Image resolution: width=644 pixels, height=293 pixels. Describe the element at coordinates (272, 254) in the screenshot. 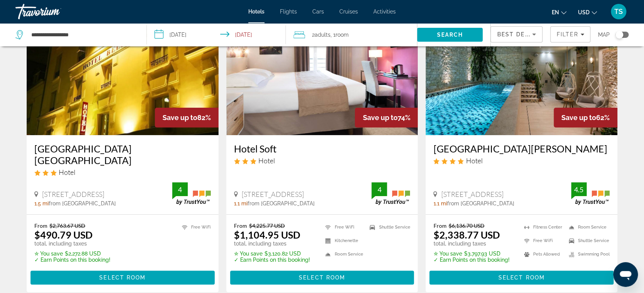

I see `p: $3,120.82 USD` at that location.